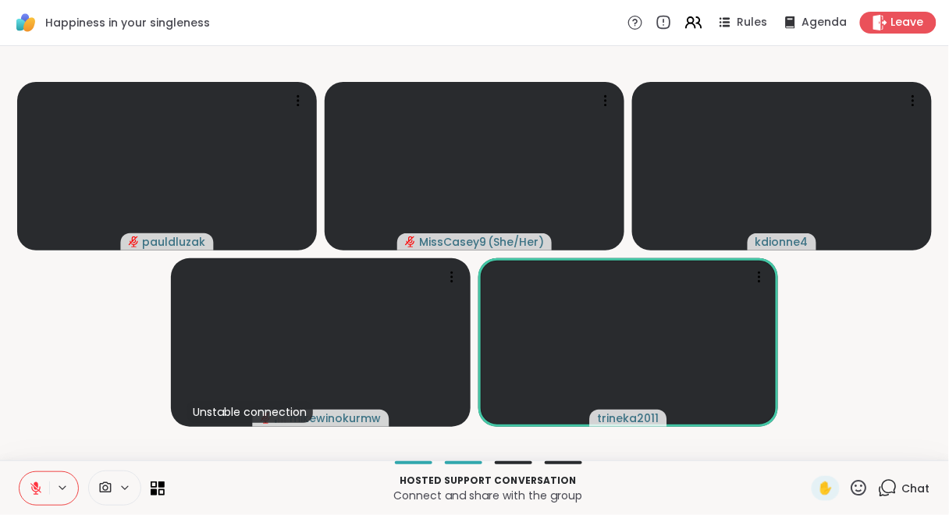 The image size is (949, 515). I want to click on span: Rules, so click(753, 23).